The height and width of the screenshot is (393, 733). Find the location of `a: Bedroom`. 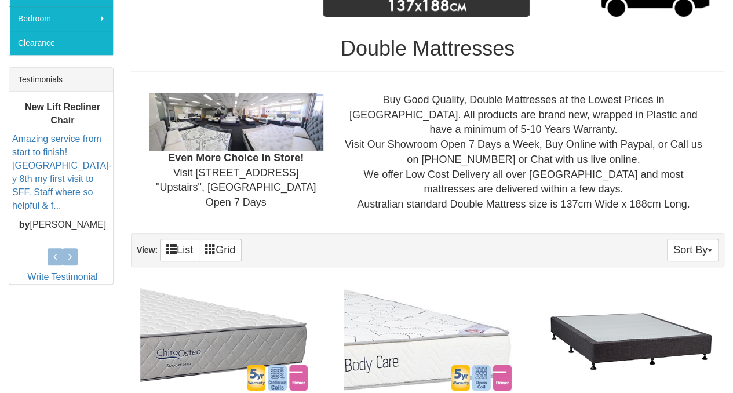

a: Bedroom is located at coordinates (61, 19).